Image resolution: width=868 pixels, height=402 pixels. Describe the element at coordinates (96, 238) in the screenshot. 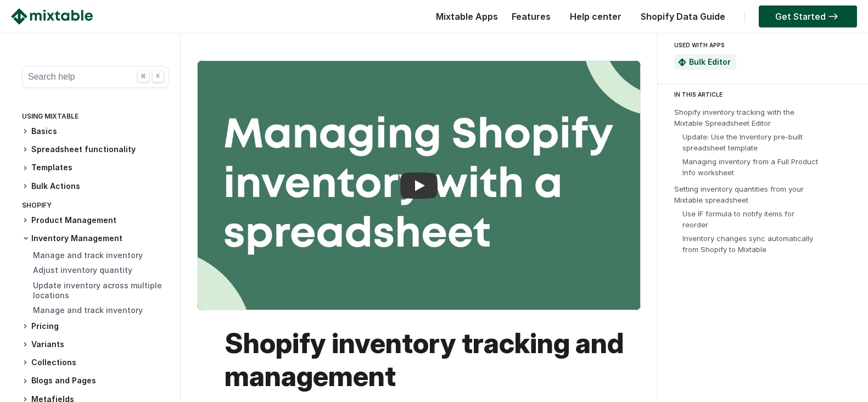

I see `h3: Inventory Management` at that location.